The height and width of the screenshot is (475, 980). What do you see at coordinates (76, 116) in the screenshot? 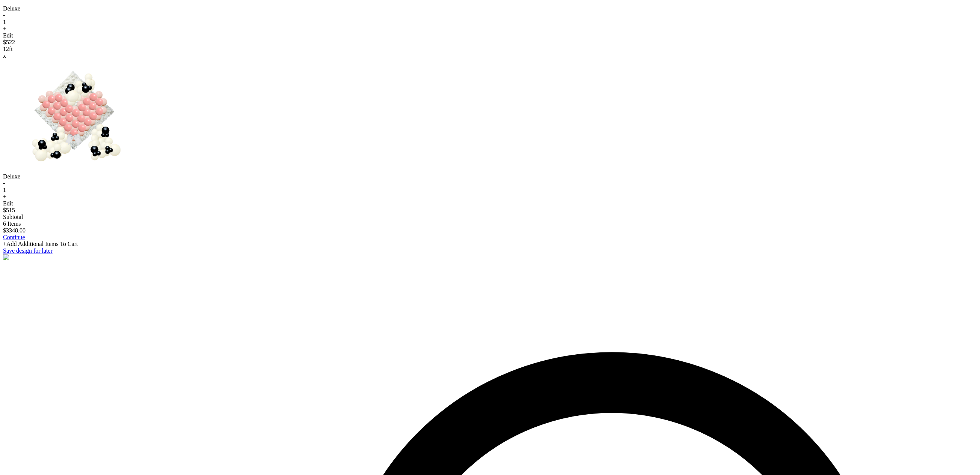
I see `img: Design with add-ons` at bounding box center [76, 116].